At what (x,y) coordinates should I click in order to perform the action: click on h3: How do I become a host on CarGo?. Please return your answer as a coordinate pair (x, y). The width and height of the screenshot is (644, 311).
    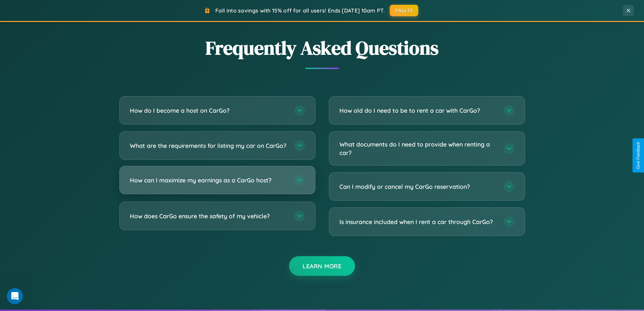
    Looking at the image, I should click on (209, 110).